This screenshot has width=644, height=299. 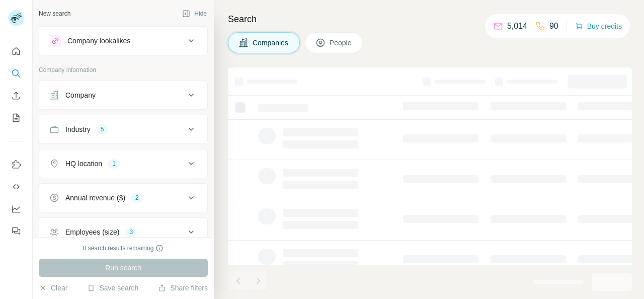 I want to click on button: Quick start, so click(x=16, y=52).